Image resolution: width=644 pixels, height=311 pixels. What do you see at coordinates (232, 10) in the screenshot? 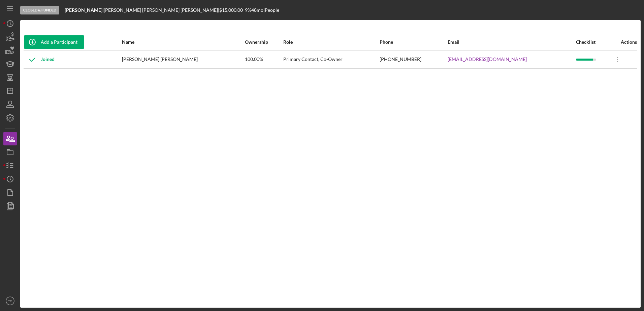
I see `div: $15,000.00` at bounding box center [232, 10].